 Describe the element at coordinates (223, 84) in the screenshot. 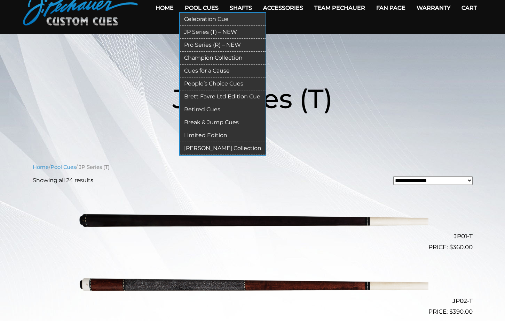

I see `a: People’s Choice Cues` at that location.